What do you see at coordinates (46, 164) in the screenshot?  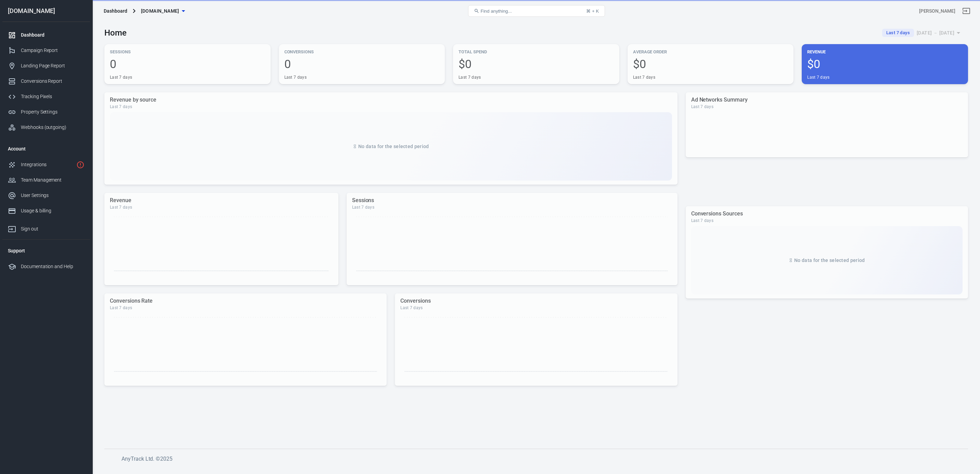 I see `a: Integrations` at bounding box center [46, 164].